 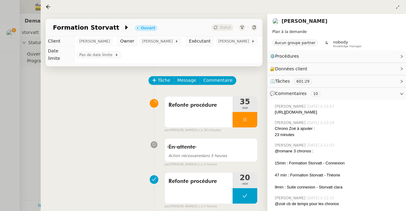 What do you see at coordinates (185, 156) in the screenshot?
I see `span: Action nécessaire` at bounding box center [185, 156].